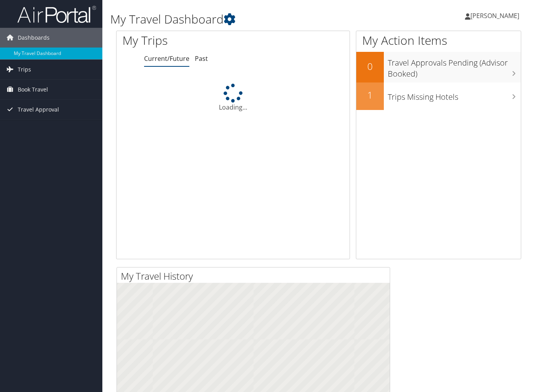 The height and width of the screenshot is (392, 535). Describe the element at coordinates (438, 67) in the screenshot. I see `a: 0Travel Approvals Pending (Advisor Booked)` at that location.